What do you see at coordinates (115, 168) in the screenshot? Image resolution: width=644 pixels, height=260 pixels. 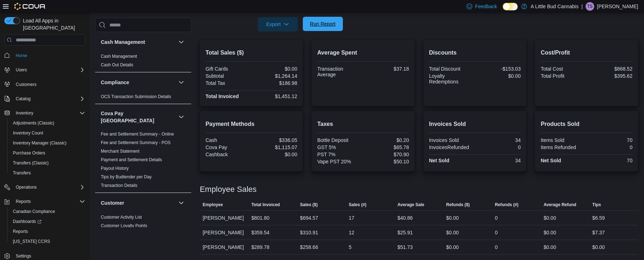 I see `span: Payout History` at bounding box center [115, 168].